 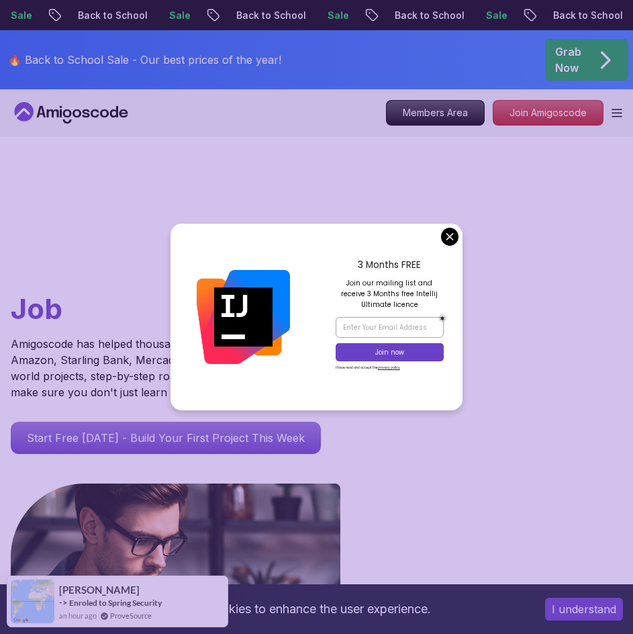 I want to click on span: Job, so click(x=36, y=308).